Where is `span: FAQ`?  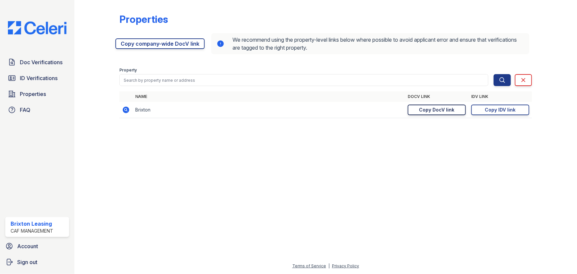 span: FAQ is located at coordinates (25, 110).